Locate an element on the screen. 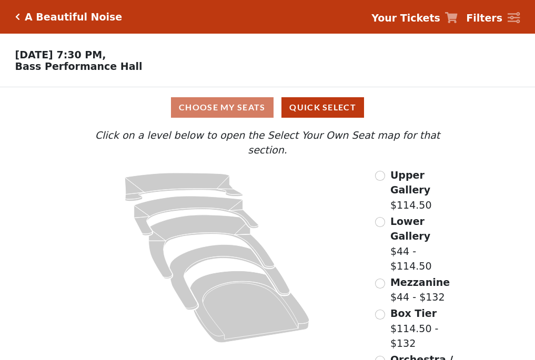 Image resolution: width=535 pixels, height=360 pixels. path: Lower Gallery - Seats Available: 42 is located at coordinates (196, 216).